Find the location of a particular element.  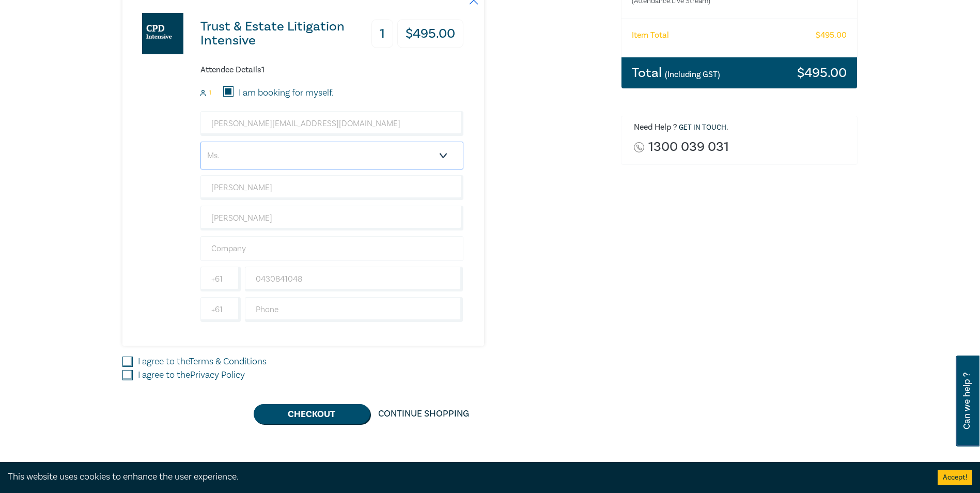

h6: $ 495.00 is located at coordinates (831, 35).